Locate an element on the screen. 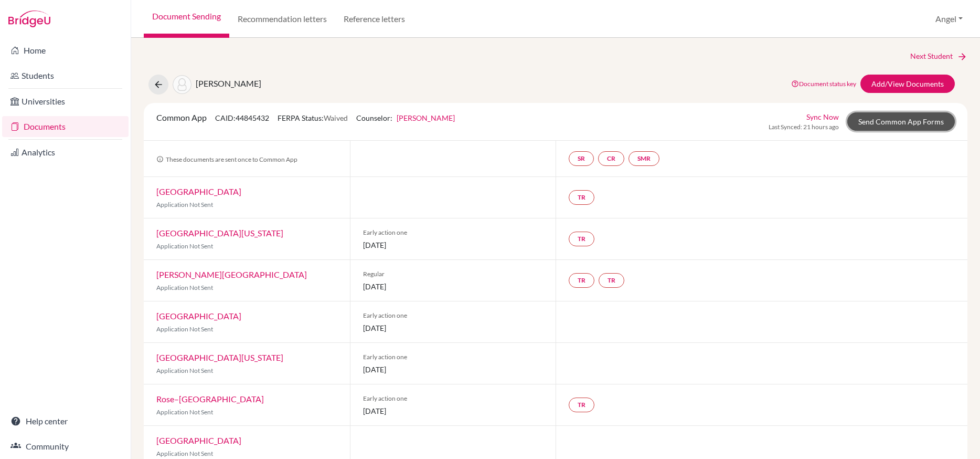 The width and height of the screenshot is (980, 459). span: Common App is located at coordinates (181, 117).